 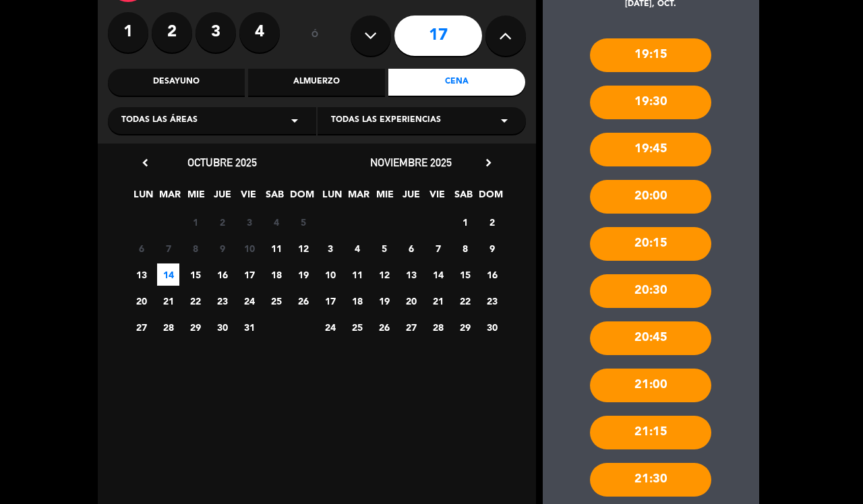 What do you see at coordinates (410, 274) in the screenshot?
I see `span: 13` at bounding box center [410, 274].